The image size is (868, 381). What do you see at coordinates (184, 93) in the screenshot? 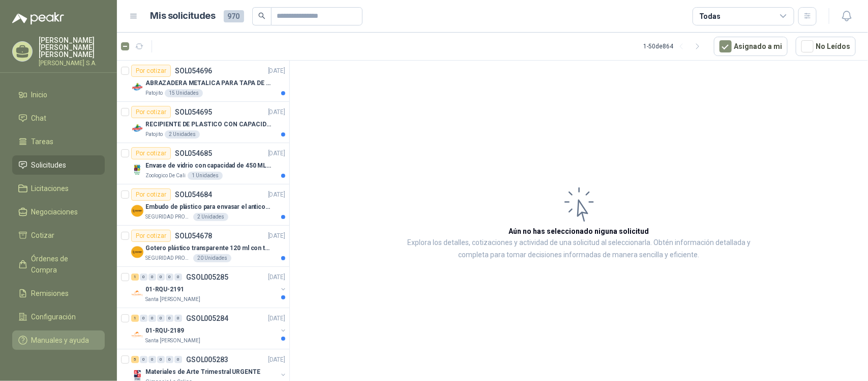
I see `div: 15 Unidades` at bounding box center [184, 93].